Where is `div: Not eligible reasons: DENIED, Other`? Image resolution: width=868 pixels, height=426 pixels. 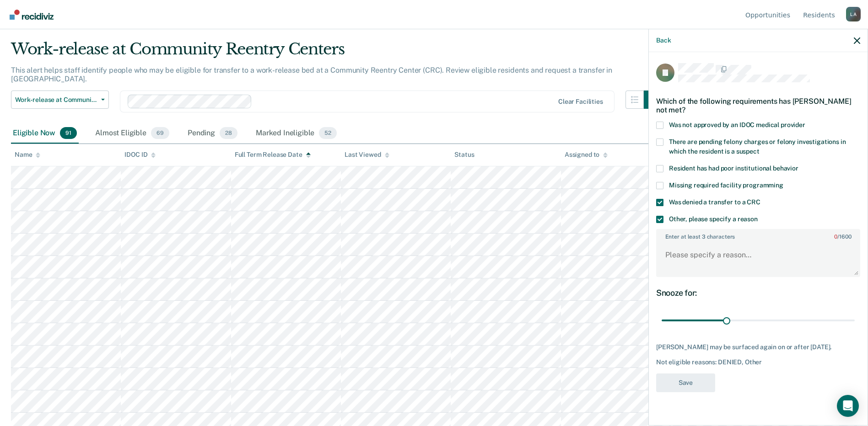 div: Not eligible reasons: DENIED, Other is located at coordinates (758, 362).